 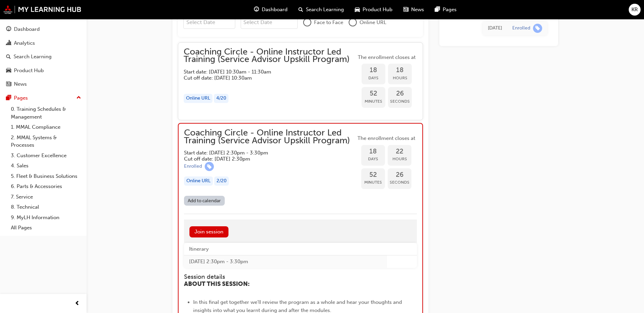 What do you see at coordinates (209, 232) in the screenshot?
I see `a: Join session` at bounding box center [209, 232].